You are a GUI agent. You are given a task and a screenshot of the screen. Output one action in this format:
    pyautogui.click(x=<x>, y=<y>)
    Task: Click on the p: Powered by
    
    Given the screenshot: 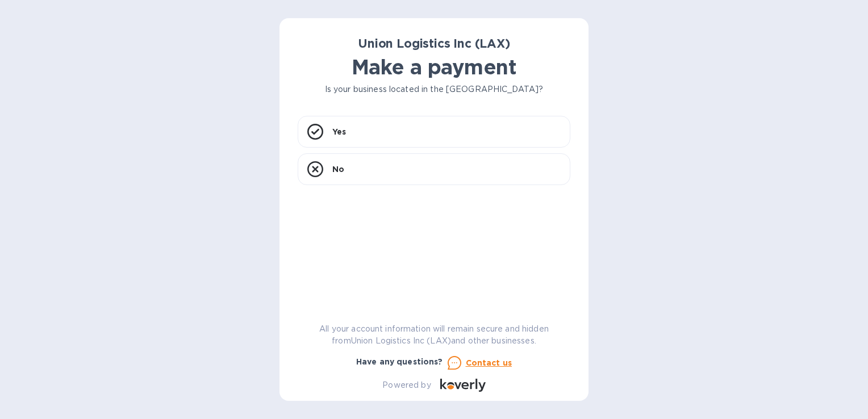 What is the action you would take?
    pyautogui.click(x=406, y=385)
    